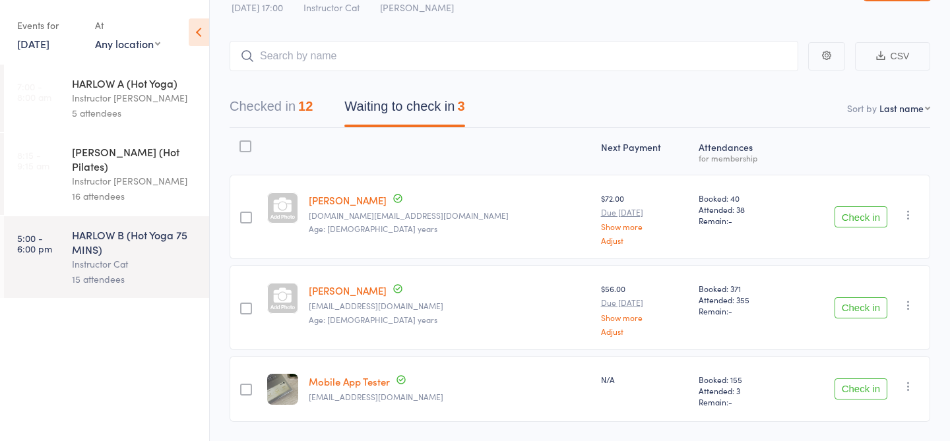 The width and height of the screenshot is (950, 441). I want to click on div: 3, so click(460, 106).